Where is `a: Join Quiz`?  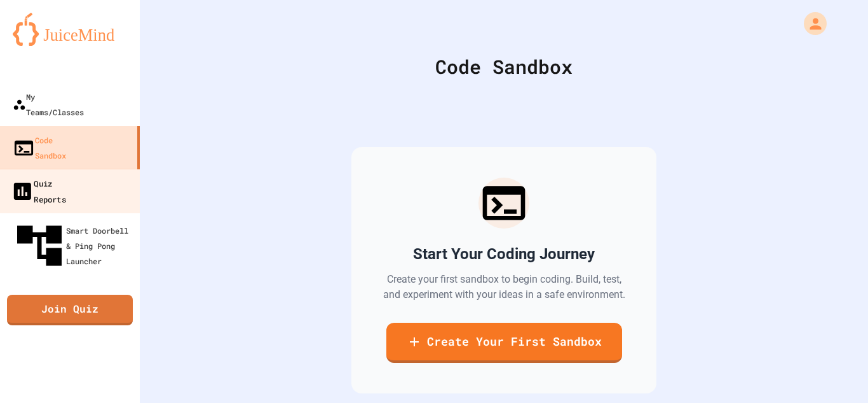
a: Join Quiz is located at coordinates (70, 310).